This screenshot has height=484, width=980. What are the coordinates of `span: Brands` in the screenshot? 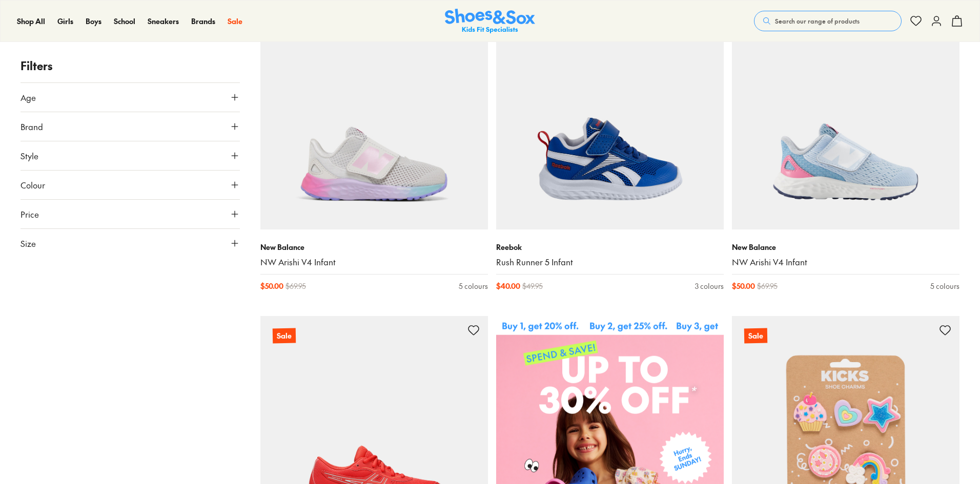 It's located at (203, 21).